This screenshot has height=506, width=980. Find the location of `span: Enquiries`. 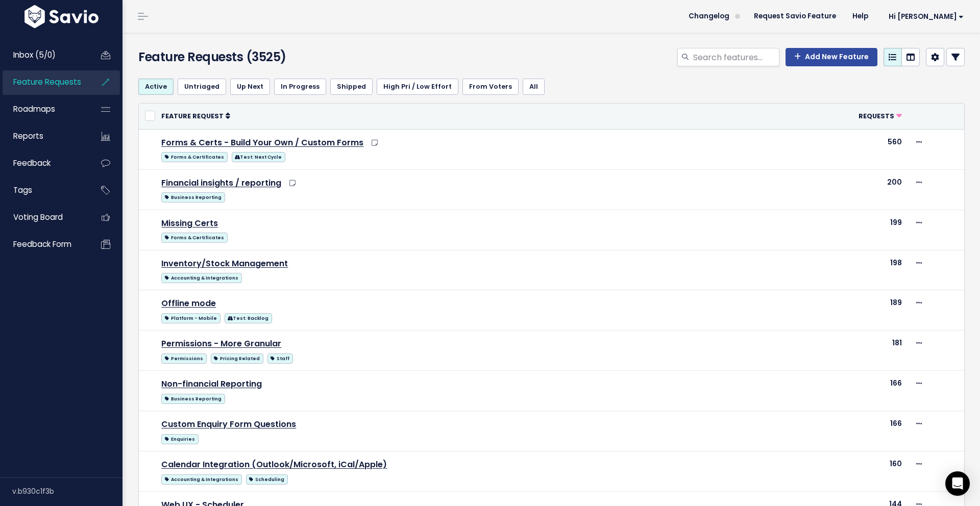

span: Enquiries is located at coordinates (180, 439).